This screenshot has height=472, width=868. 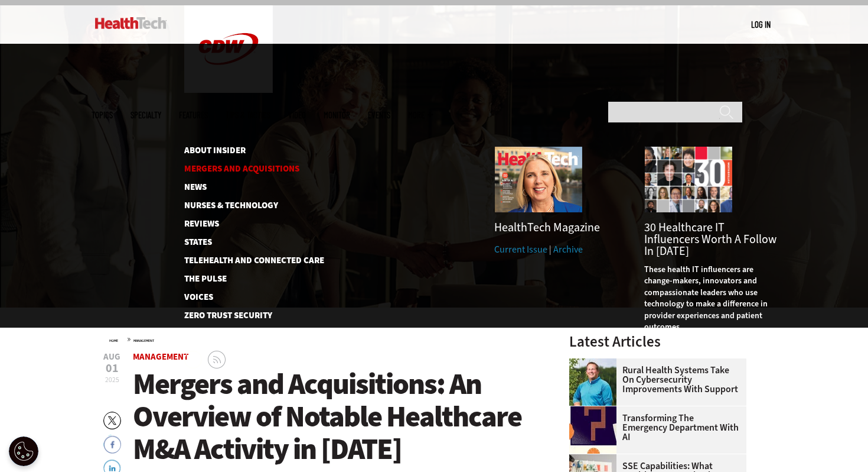 What do you see at coordinates (596, 458) in the screenshot?
I see `a: Doctor speaking with patient` at bounding box center [596, 458].